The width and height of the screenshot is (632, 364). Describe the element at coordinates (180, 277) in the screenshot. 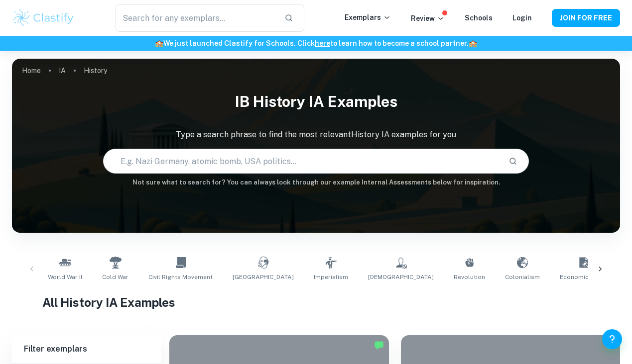

I see `span: Civil Rights Movement` at that location.